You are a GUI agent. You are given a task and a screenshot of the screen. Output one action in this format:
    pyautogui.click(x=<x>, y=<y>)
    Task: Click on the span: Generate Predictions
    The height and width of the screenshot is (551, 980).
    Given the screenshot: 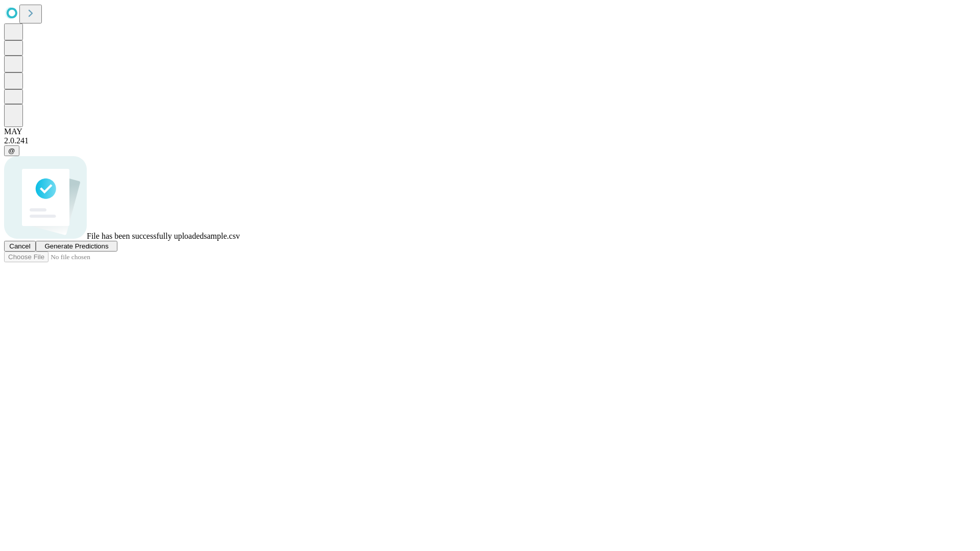 What is the action you would take?
    pyautogui.click(x=76, y=246)
    